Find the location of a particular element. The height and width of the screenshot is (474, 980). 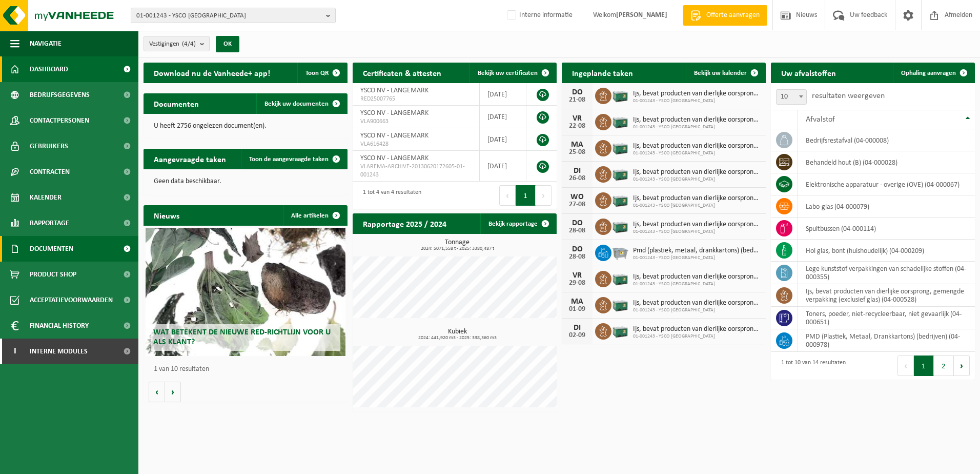

button: Volgende is located at coordinates (173, 392).